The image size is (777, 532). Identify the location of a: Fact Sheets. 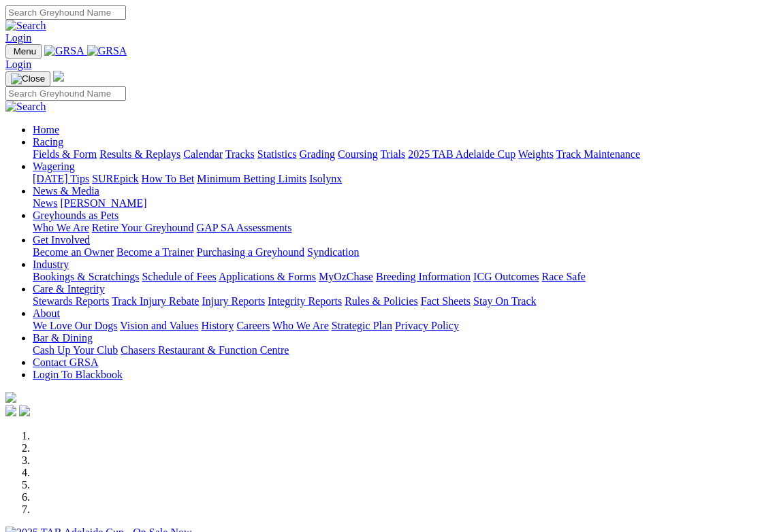
(445, 301).